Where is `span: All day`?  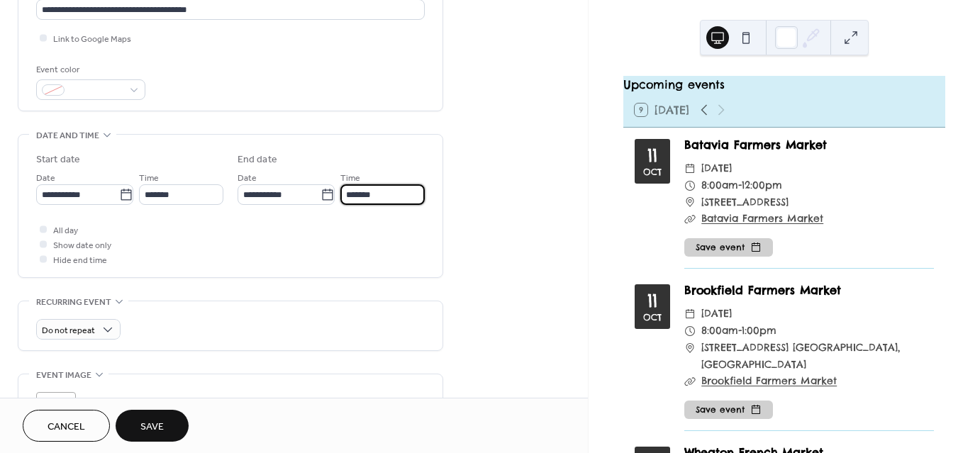
span: All day is located at coordinates (65, 230).